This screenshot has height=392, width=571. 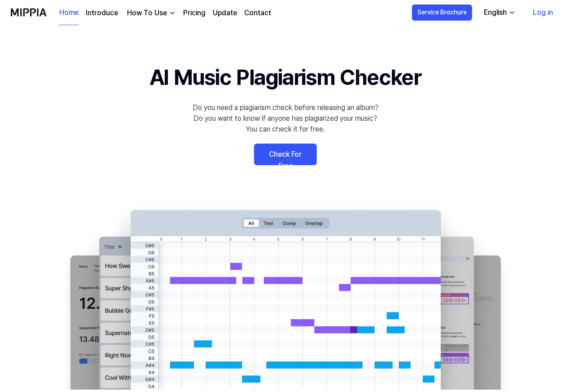 What do you see at coordinates (147, 13) in the screenshot?
I see `div: How To Use` at bounding box center [147, 13].